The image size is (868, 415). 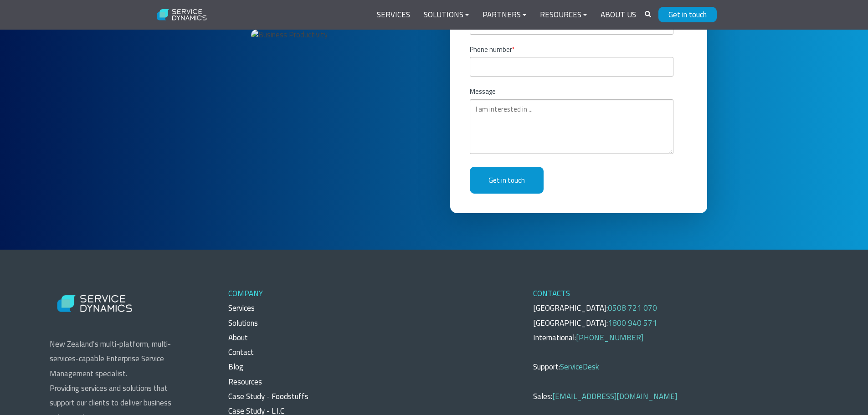 I want to click on a: Blog, so click(x=236, y=367).